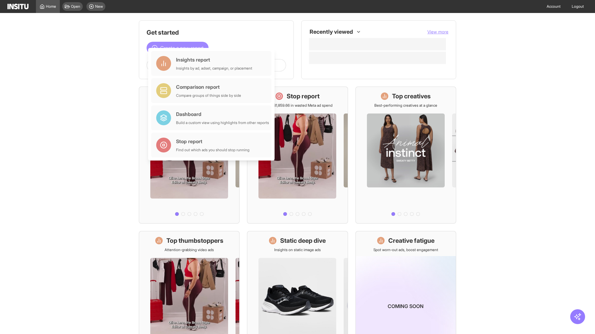 The image size is (595, 334). What do you see at coordinates (18, 7) in the screenshot?
I see `img: Logo` at bounding box center [18, 7].